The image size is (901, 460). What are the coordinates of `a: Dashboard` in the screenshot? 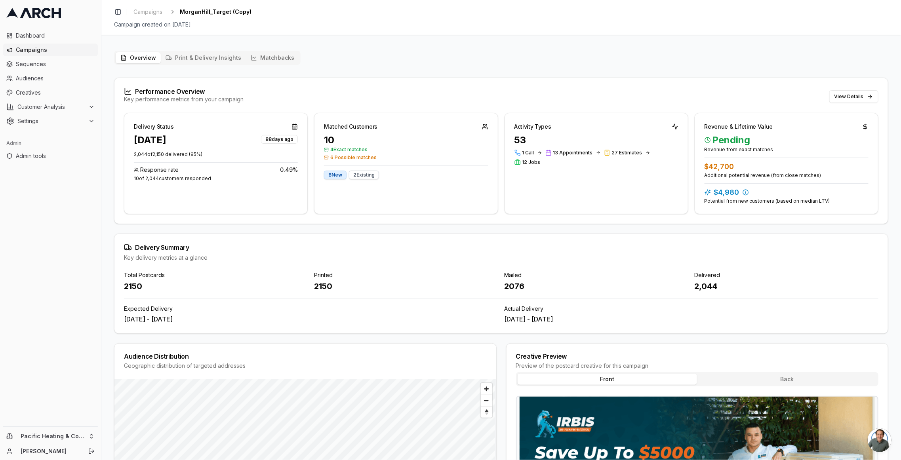 It's located at (50, 36).